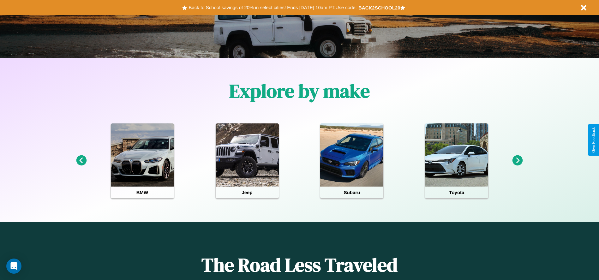  I want to click on h4: Toyota, so click(456, 192).